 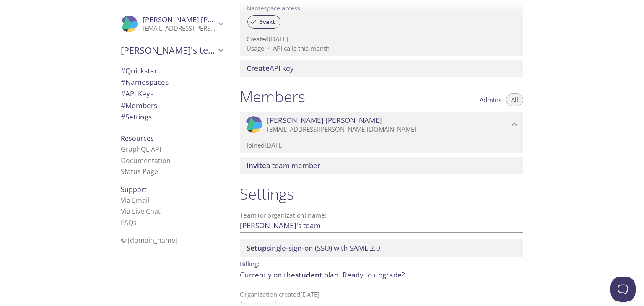 What do you see at coordinates (309, 274) in the screenshot?
I see `span: student` at bounding box center [309, 274].